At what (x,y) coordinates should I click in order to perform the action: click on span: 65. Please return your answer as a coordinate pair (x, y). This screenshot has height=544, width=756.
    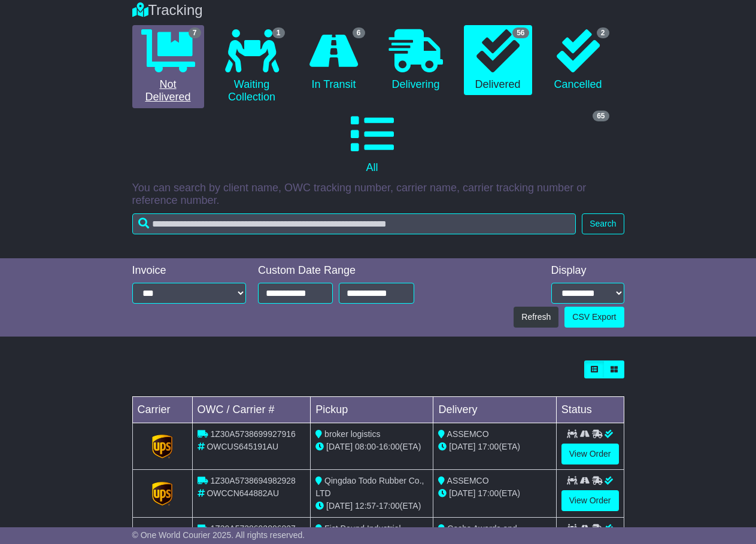
    Looking at the image, I should click on (600, 116).